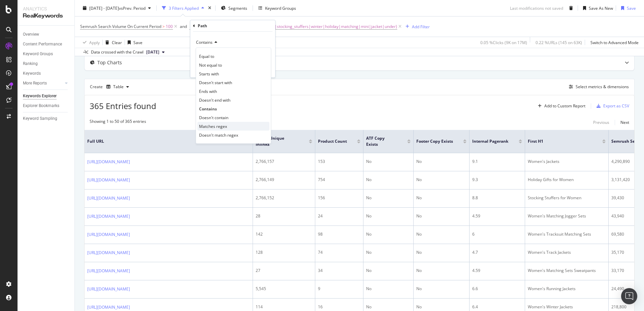 This screenshot has width=644, height=311. Describe the element at coordinates (339, 216) in the screenshot. I see `div: 24` at that location.